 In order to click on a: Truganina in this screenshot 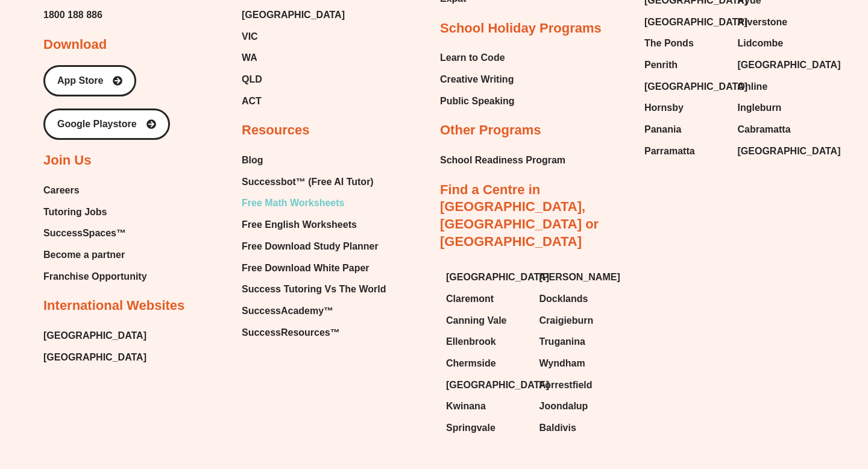, I will do `click(580, 341)`.